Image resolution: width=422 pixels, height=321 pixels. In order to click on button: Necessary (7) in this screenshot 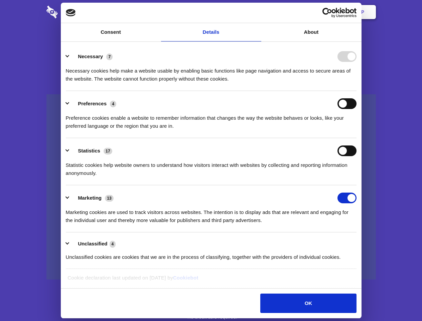, I will do `click(91, 56)`.